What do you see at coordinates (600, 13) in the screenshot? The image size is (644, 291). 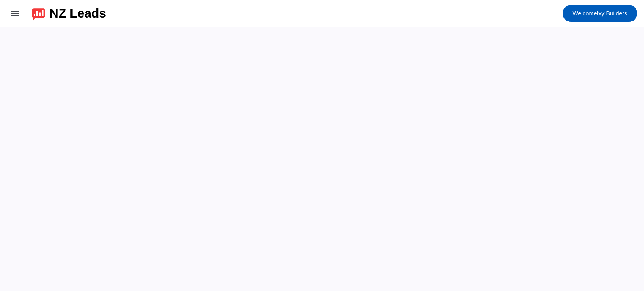 I see `button: WelcomeIvy Builders` at bounding box center [600, 13].